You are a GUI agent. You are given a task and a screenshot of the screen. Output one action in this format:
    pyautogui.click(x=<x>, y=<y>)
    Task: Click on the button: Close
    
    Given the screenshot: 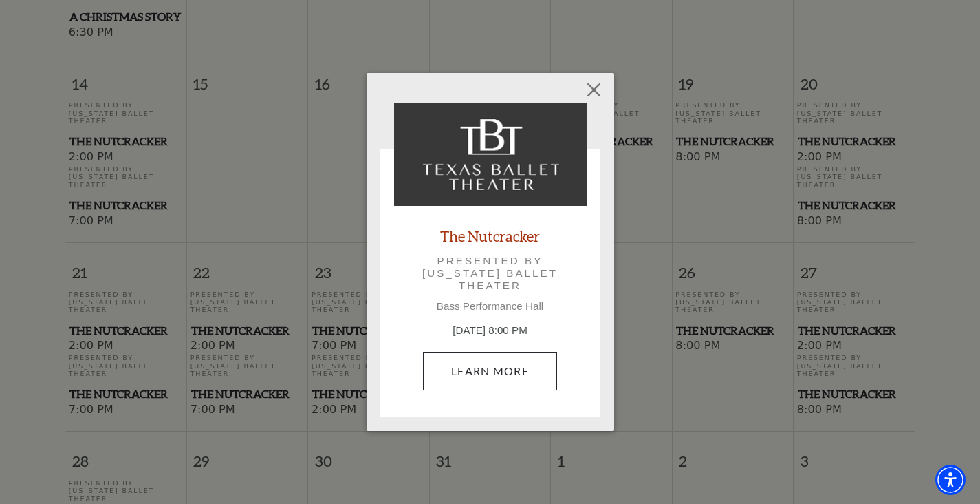 What is the action you would take?
    pyautogui.click(x=594, y=90)
    